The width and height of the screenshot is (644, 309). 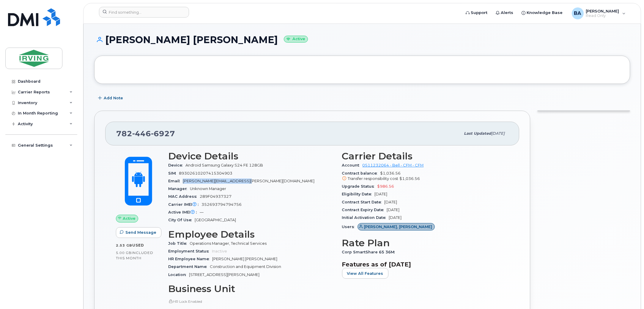 I want to click on span: Inactive, so click(x=219, y=251).